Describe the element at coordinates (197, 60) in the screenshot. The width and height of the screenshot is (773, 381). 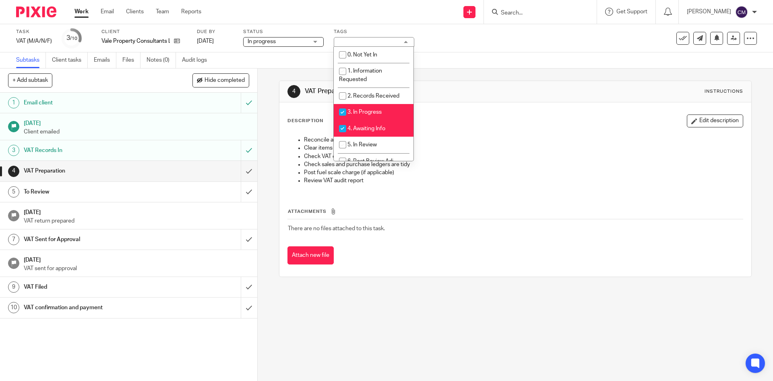
I see `a: Audit logs` at that location.